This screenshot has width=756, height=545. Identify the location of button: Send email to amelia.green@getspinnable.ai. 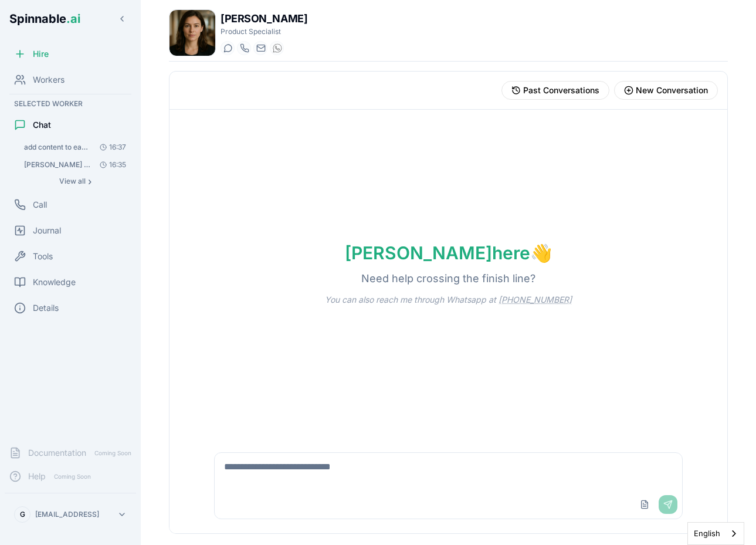
(260, 48).